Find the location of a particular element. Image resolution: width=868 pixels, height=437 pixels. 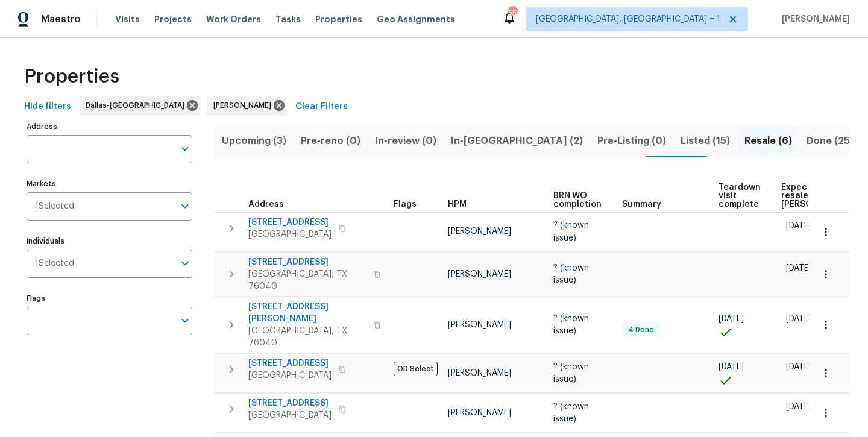

span: Projects is located at coordinates (173, 20).